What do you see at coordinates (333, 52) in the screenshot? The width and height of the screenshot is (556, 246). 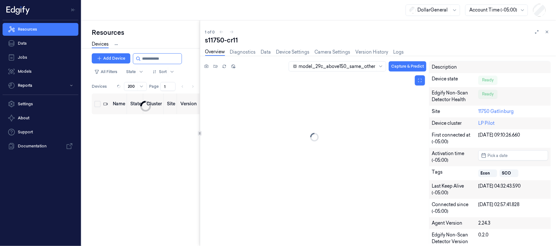 I see `a: Camera Settings` at bounding box center [333, 52].